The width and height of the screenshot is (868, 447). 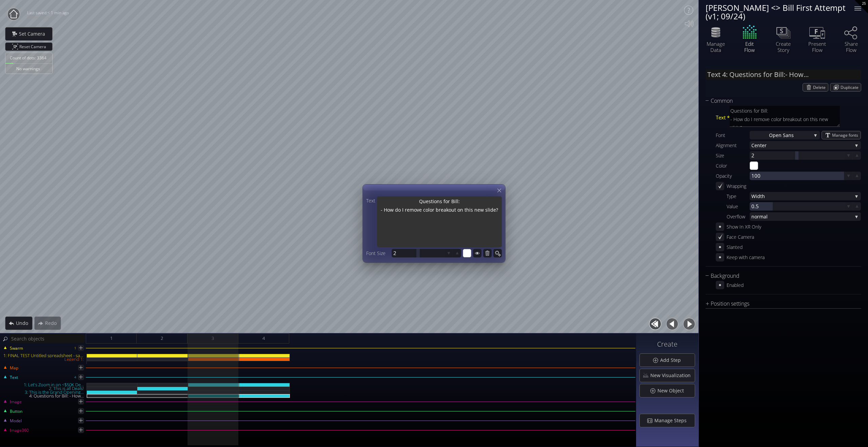 What do you see at coordinates (34, 46) in the screenshot?
I see `span: Reset Camera` at bounding box center [34, 46].